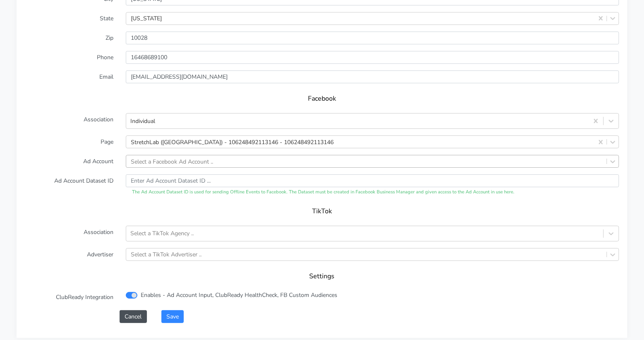 The height and width of the screenshot is (340, 644). Describe the element at coordinates (322, 211) in the screenshot. I see `h5: TikTok` at that location.